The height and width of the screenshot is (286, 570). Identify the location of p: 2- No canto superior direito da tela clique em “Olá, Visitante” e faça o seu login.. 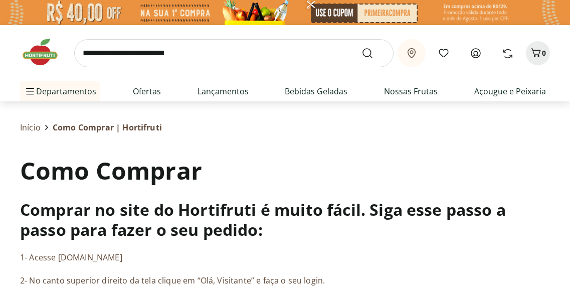
(285, 280).